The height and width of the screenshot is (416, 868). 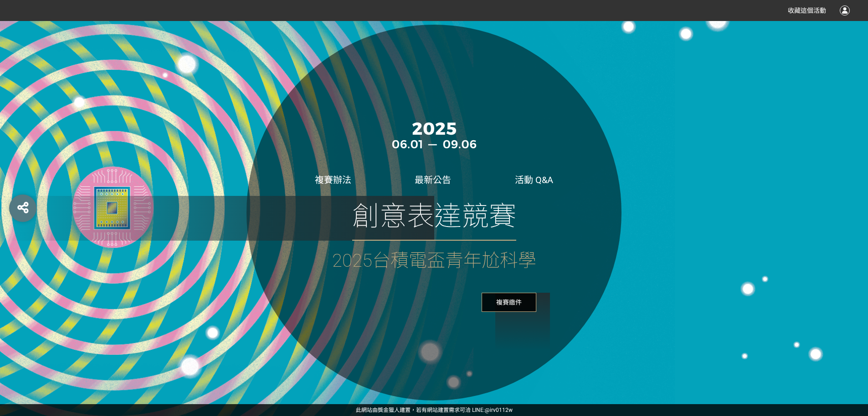 What do you see at coordinates (434, 218) in the screenshot?
I see `span: 創意表達競賽` at bounding box center [434, 218].